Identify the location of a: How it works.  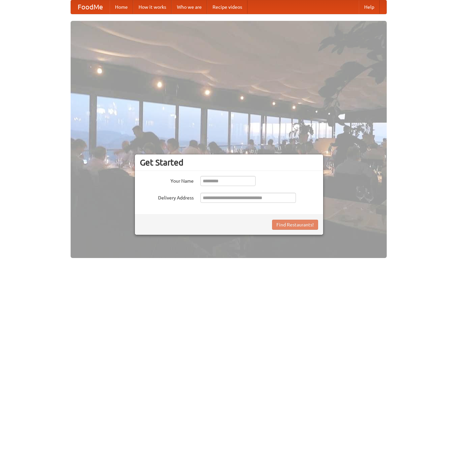
(153, 7).